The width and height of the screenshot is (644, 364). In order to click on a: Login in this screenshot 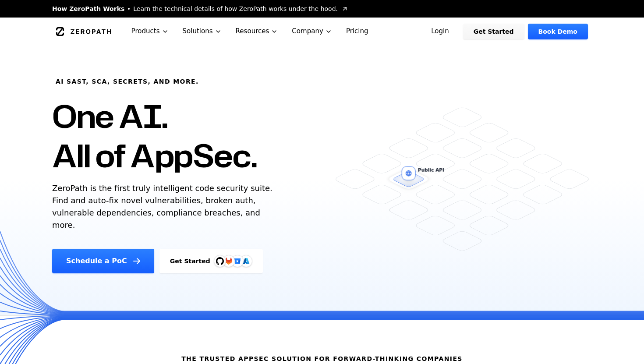, I will do `click(440, 31)`.